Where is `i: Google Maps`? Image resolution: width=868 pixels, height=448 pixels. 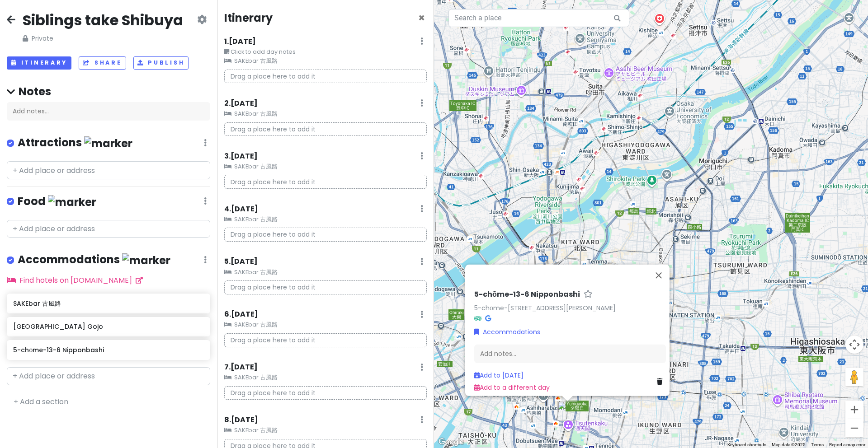 i: Google Maps is located at coordinates (487, 318).